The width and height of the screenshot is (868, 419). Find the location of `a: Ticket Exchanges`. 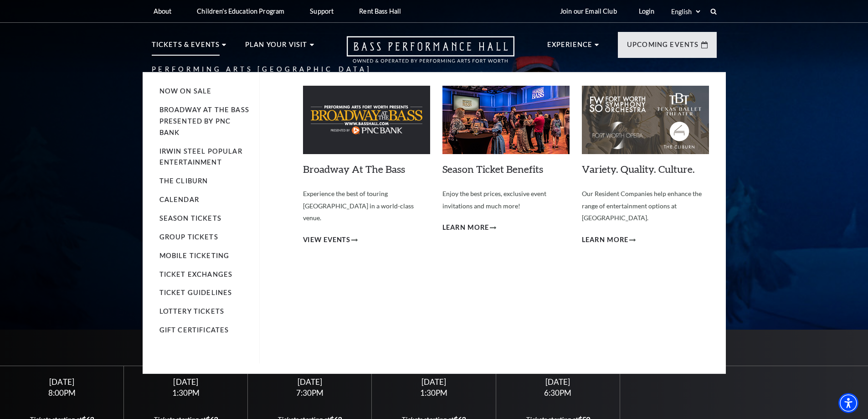

a: Ticket Exchanges is located at coordinates (196, 274).